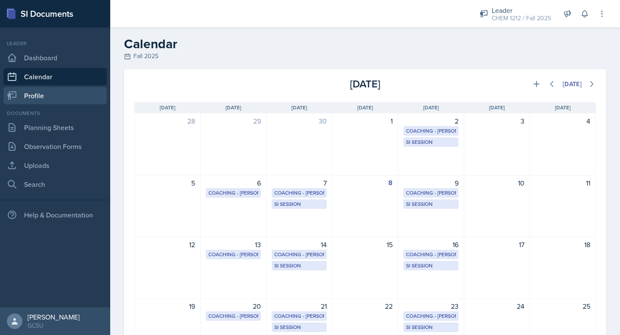 The image size is (620, 335). What do you see at coordinates (168, 306) in the screenshot?
I see `div: 19` at bounding box center [168, 306].